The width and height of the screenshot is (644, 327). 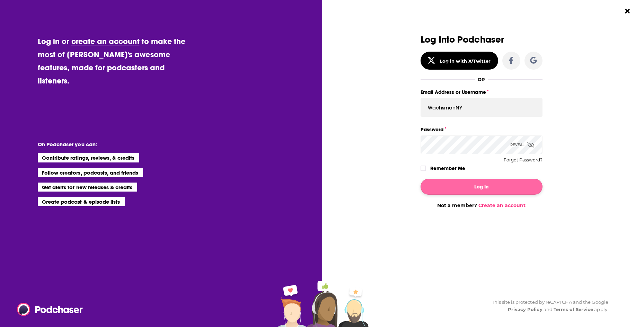 What do you see at coordinates (481, 108) in the screenshot?
I see `input: Email Address or Username` at bounding box center [481, 108].